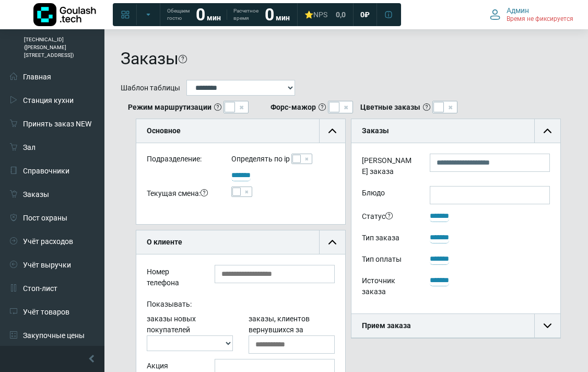 The image size is (588, 372). What do you see at coordinates (387, 288) in the screenshot?
I see `div: Источник заказа` at bounding box center [387, 288].